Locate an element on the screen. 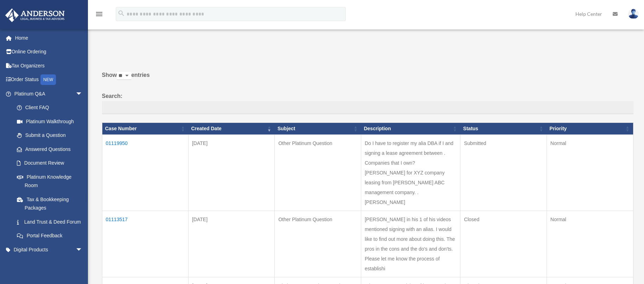 The height and width of the screenshot is (284, 644). a: Home is located at coordinates (49, 38).